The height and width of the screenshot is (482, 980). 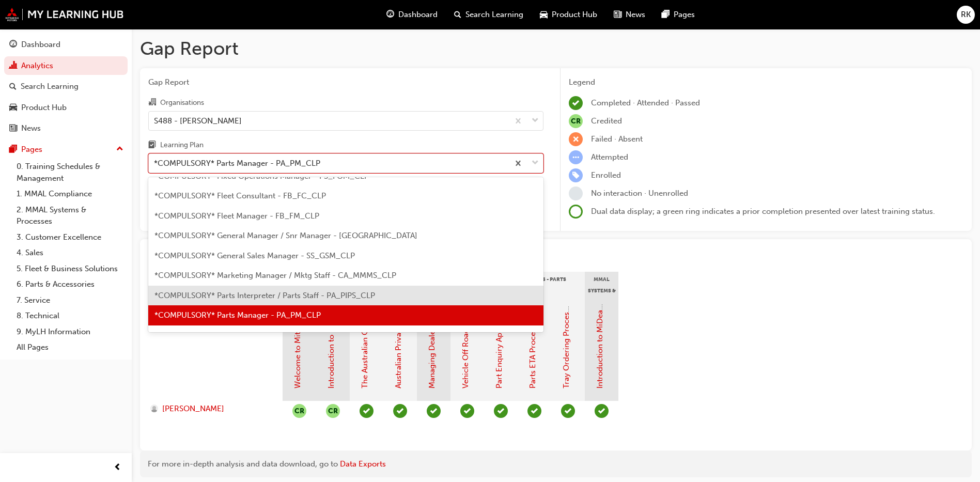 What do you see at coordinates (70, 347) in the screenshot?
I see `a: All Pages` at bounding box center [70, 347].